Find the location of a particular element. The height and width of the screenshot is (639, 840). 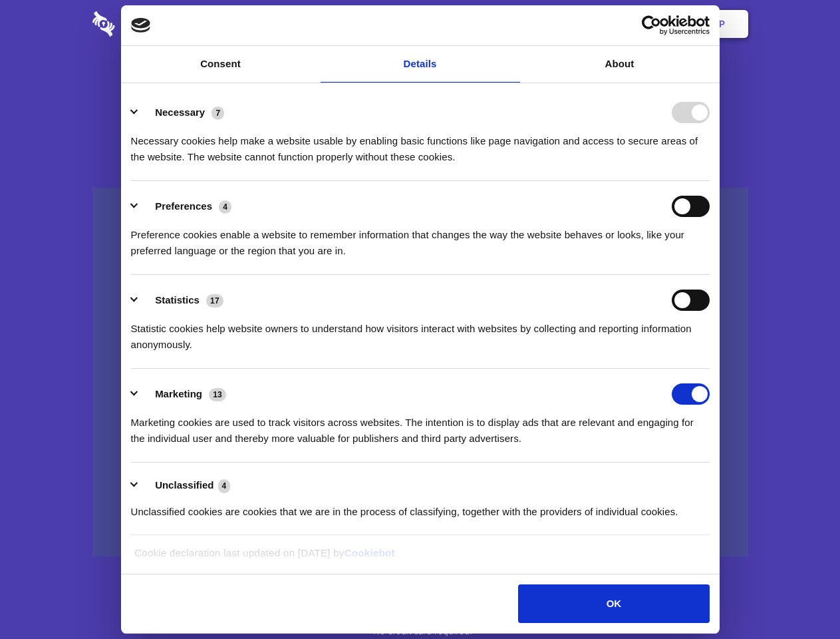

a: About is located at coordinates (620, 64).